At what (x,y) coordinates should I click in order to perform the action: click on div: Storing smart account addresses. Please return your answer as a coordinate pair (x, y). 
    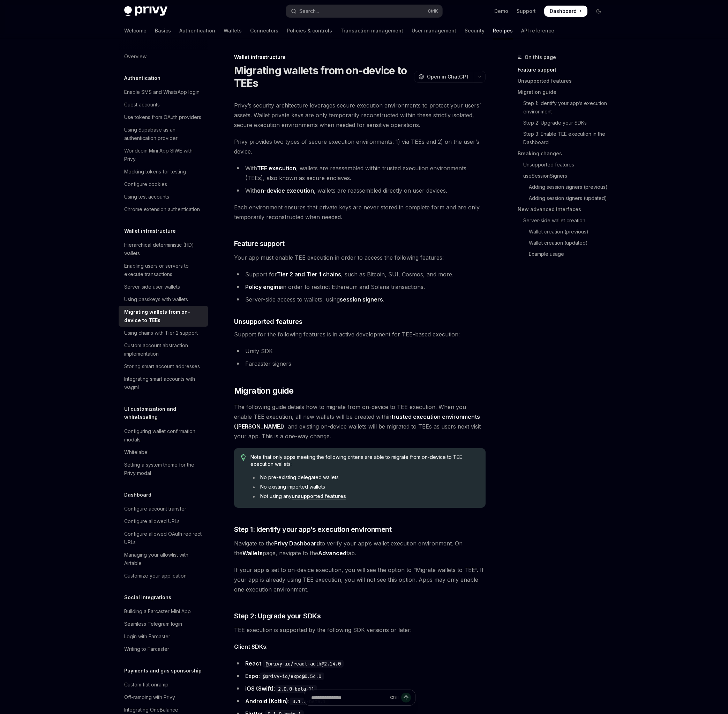
    Looking at the image, I should click on (162, 366).